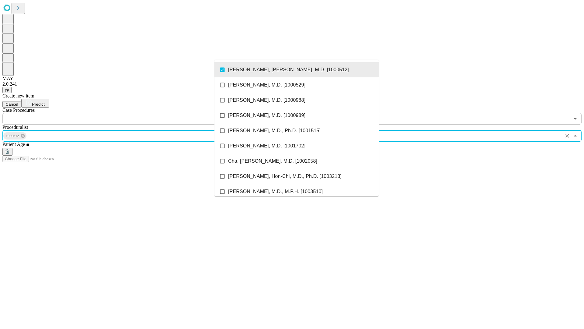 Image resolution: width=584 pixels, height=329 pixels. I want to click on span: 1000512, so click(12, 136).